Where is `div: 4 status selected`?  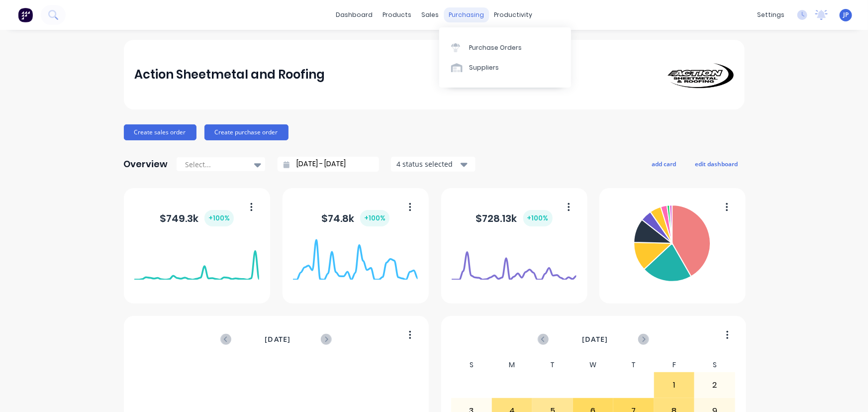 div: 4 status selected is located at coordinates (428, 164).